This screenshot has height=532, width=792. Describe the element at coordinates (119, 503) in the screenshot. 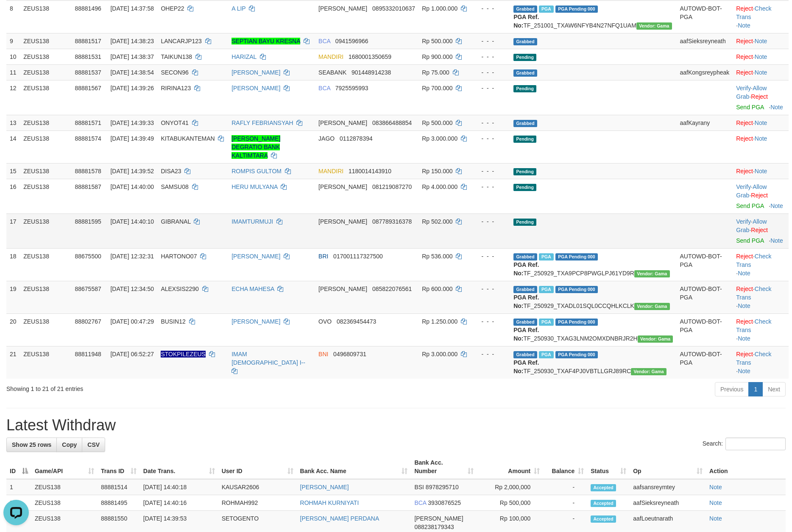

I see `td: 88881495` at that location.